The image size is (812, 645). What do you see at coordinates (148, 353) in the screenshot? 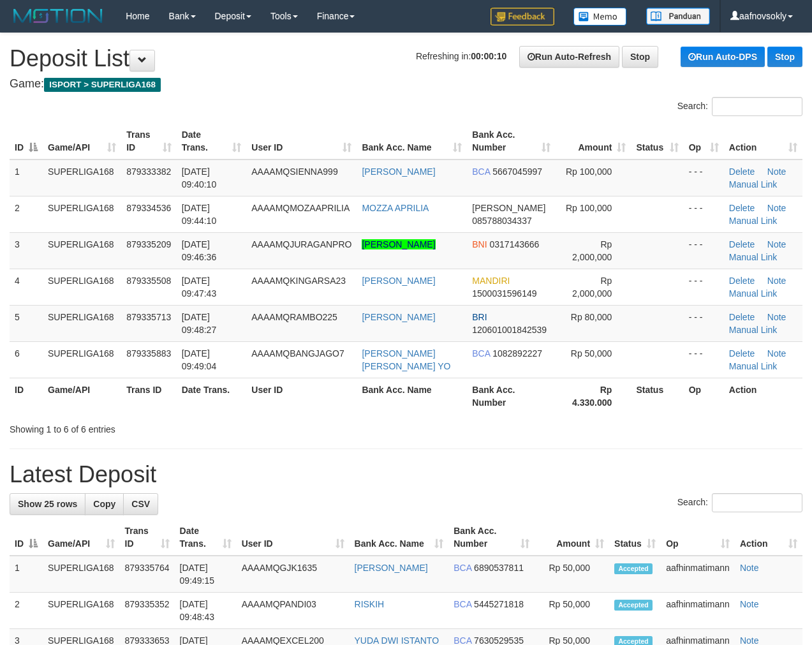
I see `span: 879335883` at bounding box center [148, 353].